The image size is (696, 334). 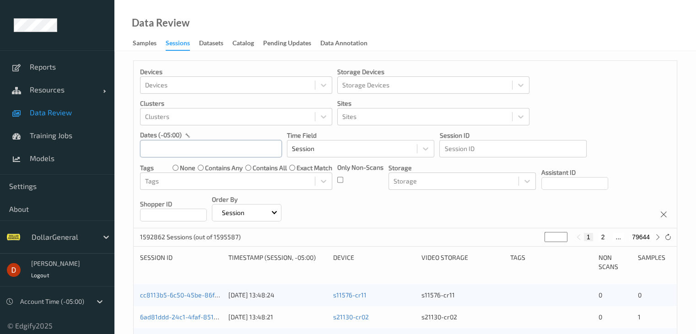 What do you see at coordinates (350, 295) in the screenshot?
I see `a: s11576-cr11` at bounding box center [350, 295].